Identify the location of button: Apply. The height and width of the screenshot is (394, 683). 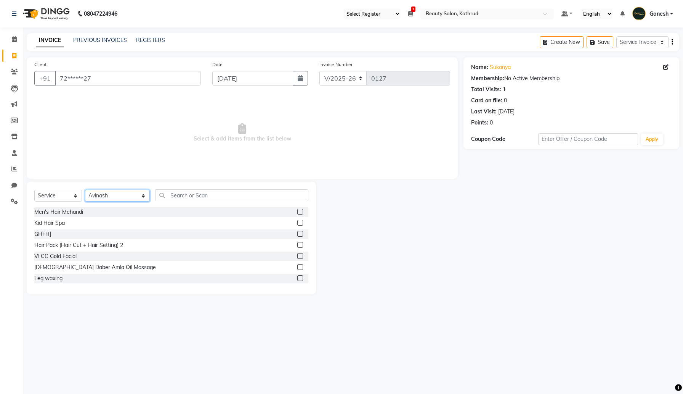
(652, 139).